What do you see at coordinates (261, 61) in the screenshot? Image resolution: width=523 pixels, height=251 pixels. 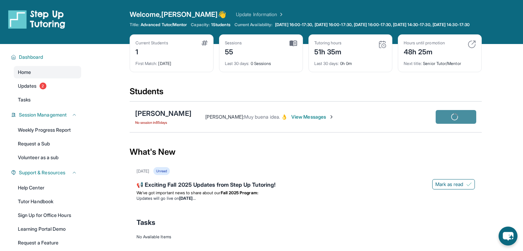 I see `div: 0 Sessions` at bounding box center [261, 61].